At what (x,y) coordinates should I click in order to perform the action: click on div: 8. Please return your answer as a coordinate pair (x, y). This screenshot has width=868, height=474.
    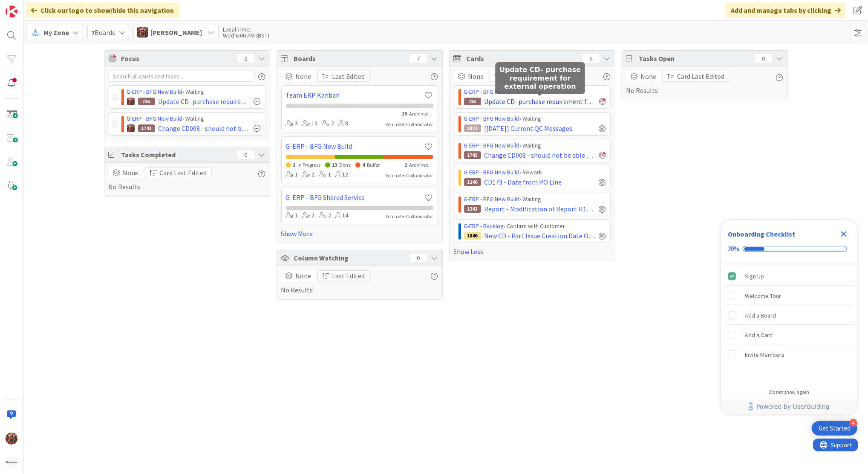
    Looking at the image, I should click on (343, 123).